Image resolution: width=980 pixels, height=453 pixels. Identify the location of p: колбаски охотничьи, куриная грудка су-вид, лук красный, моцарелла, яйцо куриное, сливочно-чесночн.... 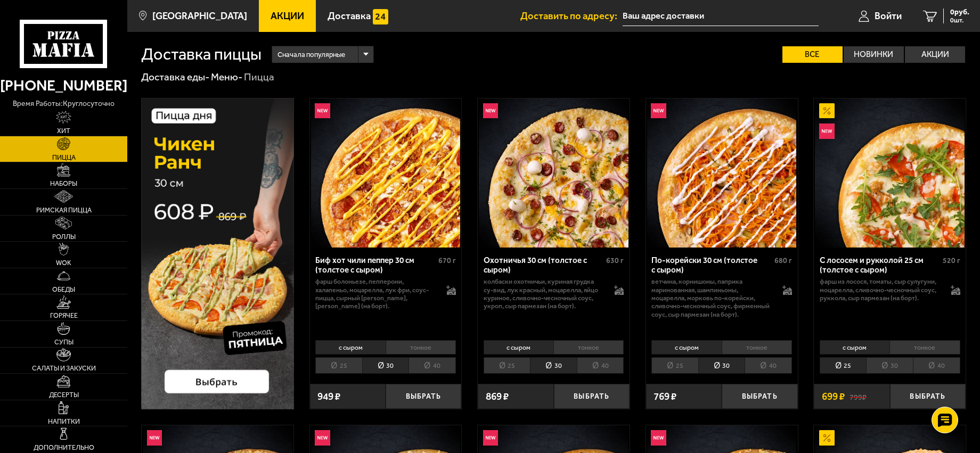
(544, 294).